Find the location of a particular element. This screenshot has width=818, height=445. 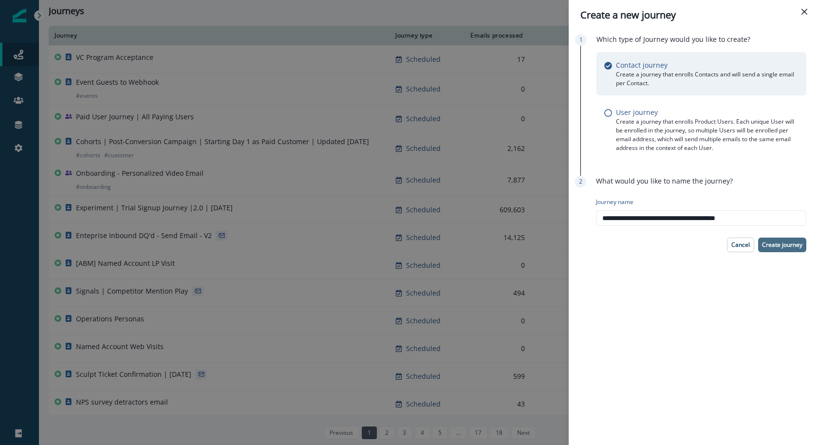

p: What would you like to name the journey? is located at coordinates (664, 181).